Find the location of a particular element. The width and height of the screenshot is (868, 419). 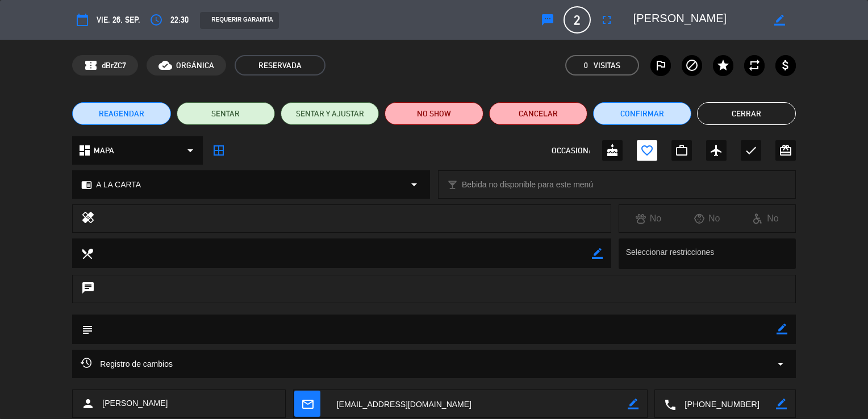

i: attach_money is located at coordinates (785, 66).